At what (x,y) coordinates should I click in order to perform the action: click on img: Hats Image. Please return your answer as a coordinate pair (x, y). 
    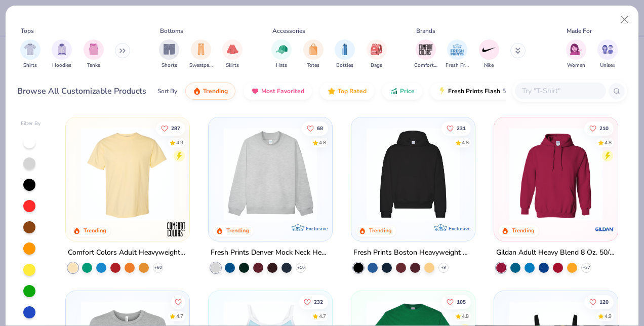
    Looking at the image, I should click on (281, 50).